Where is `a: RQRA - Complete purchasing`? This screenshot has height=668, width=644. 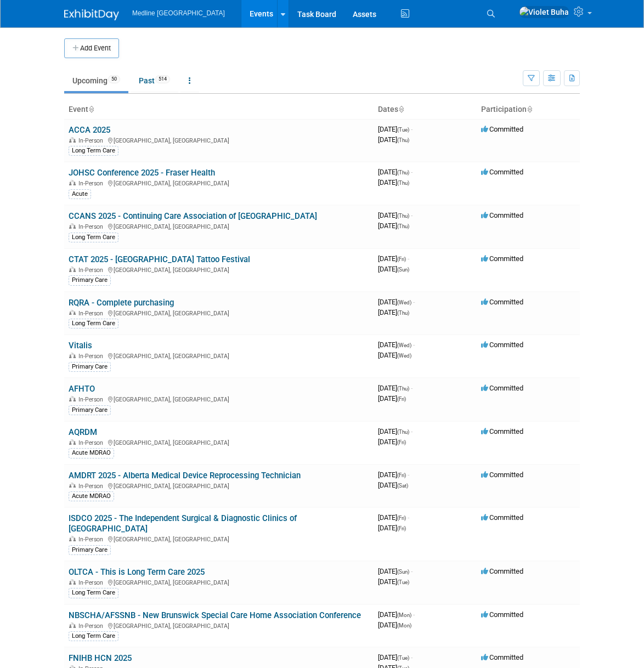 a: RQRA - Complete purchasing is located at coordinates (121, 302).